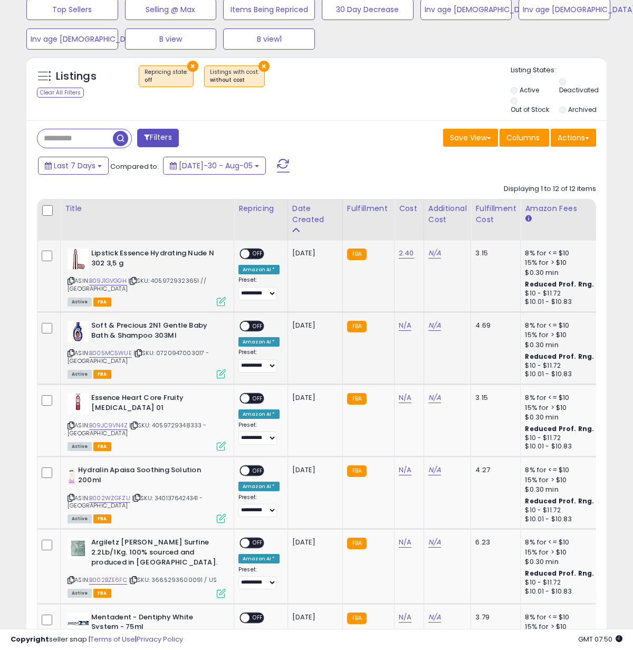 The image size is (633, 650). Describe the element at coordinates (166, 80) in the screenshot. I see `div: off` at that location.